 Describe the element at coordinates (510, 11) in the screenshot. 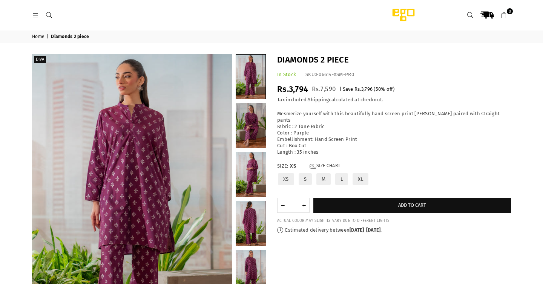

I see `span: 0` at that location.